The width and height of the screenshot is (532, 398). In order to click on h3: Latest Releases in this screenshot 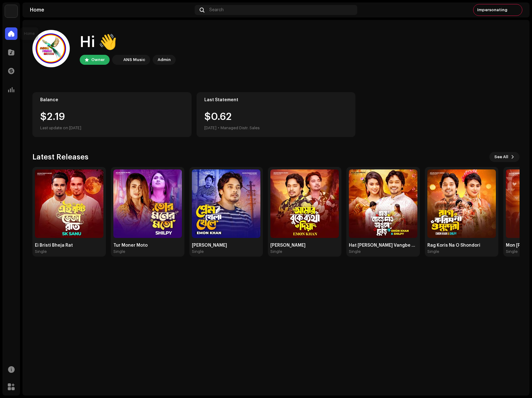, I will do `click(60, 157)`.